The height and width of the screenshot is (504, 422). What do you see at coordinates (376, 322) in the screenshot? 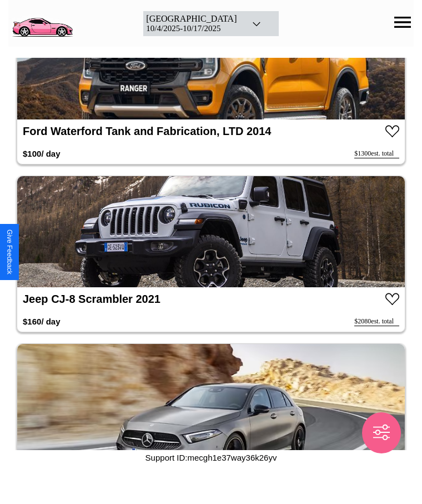
I see `div: $ 2080 est. total` at bounding box center [376, 322].